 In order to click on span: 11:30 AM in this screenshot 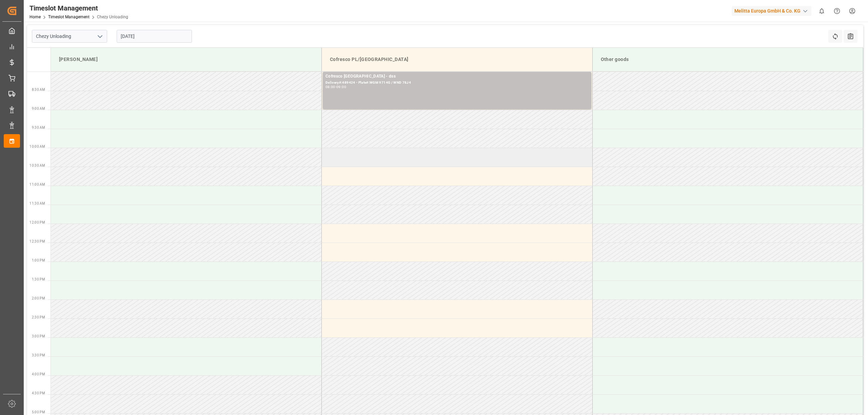, I will do `click(38, 204)`.